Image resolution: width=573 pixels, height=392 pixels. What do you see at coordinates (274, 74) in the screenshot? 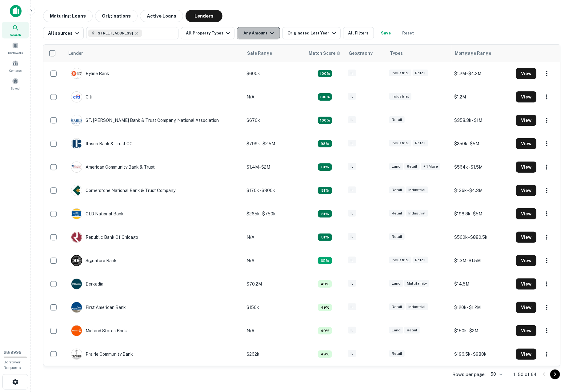
I see `td: $600k` at bounding box center [274, 74].